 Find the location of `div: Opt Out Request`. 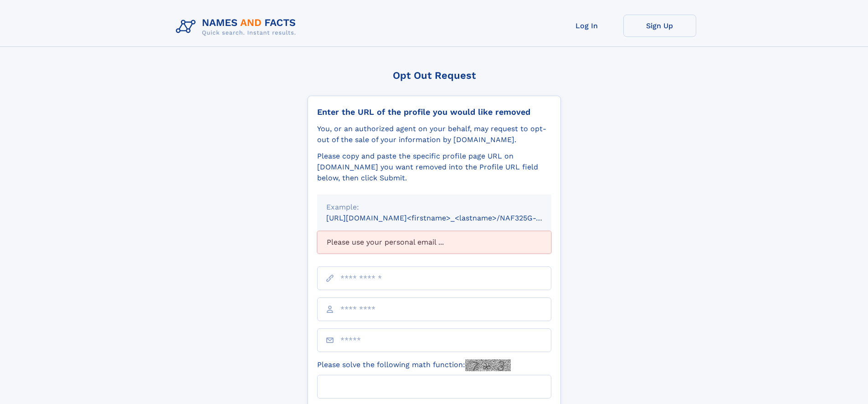

div: Opt Out Request is located at coordinates (434, 75).